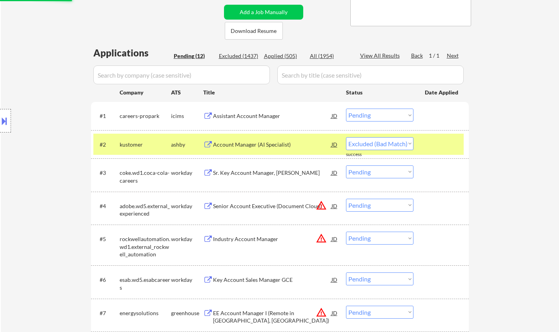 Image resolution: width=559 pixels, height=332 pixels. Describe the element at coordinates (238, 56) in the screenshot. I see `div: Excluded (1437)` at that location.